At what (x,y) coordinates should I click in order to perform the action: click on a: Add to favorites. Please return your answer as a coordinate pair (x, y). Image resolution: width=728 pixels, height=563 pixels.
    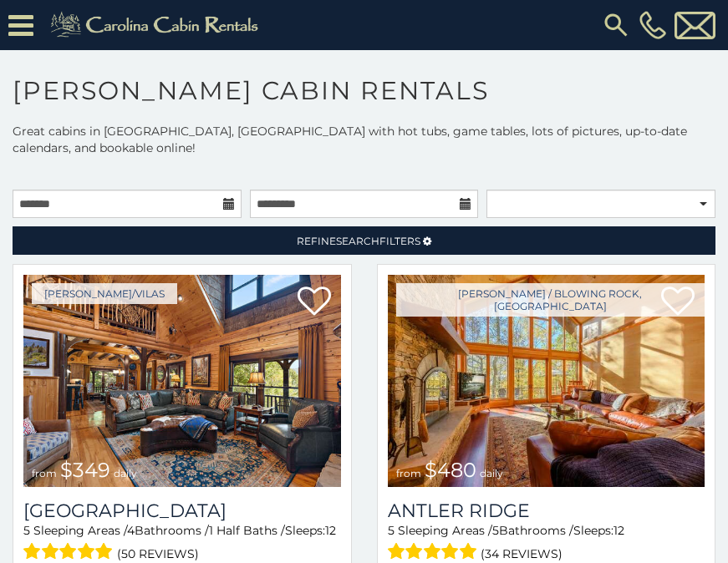
    Looking at the image, I should click on (315, 303).